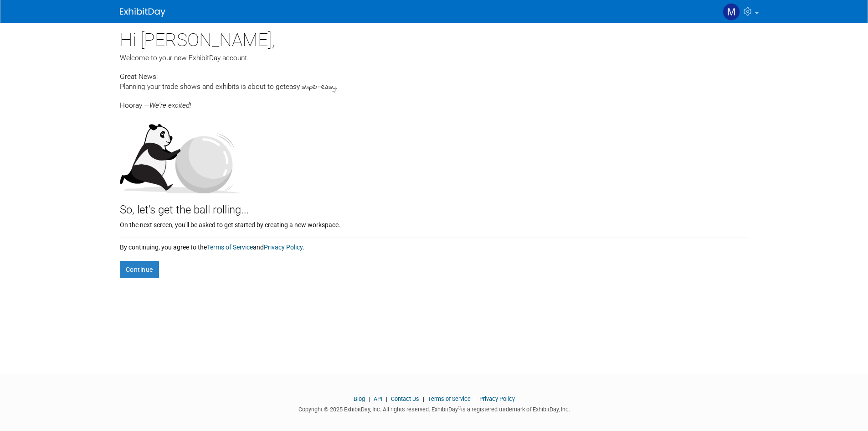 Image resolution: width=868 pixels, height=431 pixels. I want to click on a: Contact Us, so click(405, 399).